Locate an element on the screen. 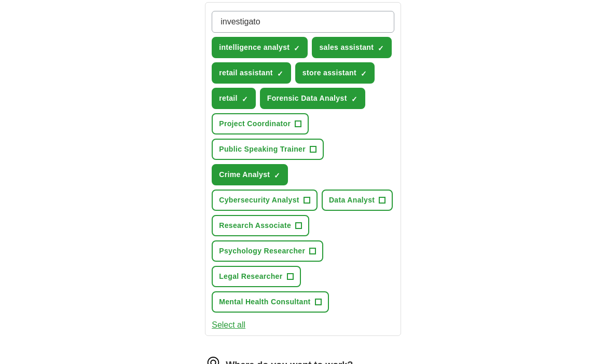  span: sales assistant is located at coordinates (346, 47).